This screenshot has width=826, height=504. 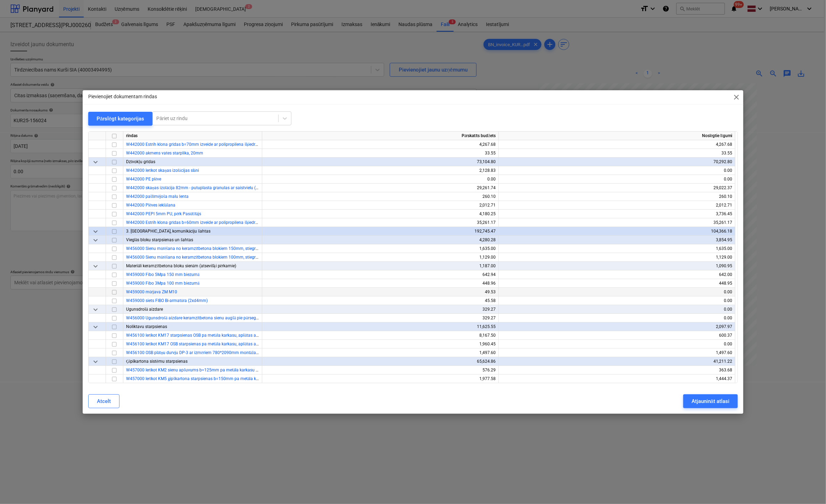 What do you see at coordinates (162, 170) in the screenshot?
I see `span: W442000 Ierīkot skaņas izolācijas slāni` at bounding box center [162, 170].